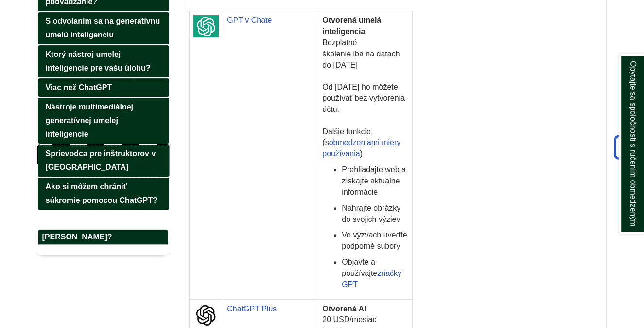  What do you see at coordinates (340, 43) in the screenshot?
I see `font: Bezplatné` at bounding box center [340, 43].